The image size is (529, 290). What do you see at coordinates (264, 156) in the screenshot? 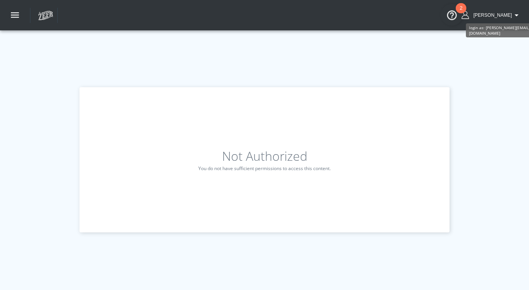
I see `h1: Not Authorized` at bounding box center [264, 156].